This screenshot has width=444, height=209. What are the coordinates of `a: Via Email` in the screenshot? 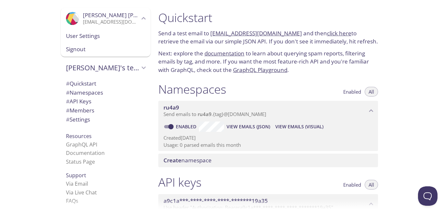 It's located at (77, 184).